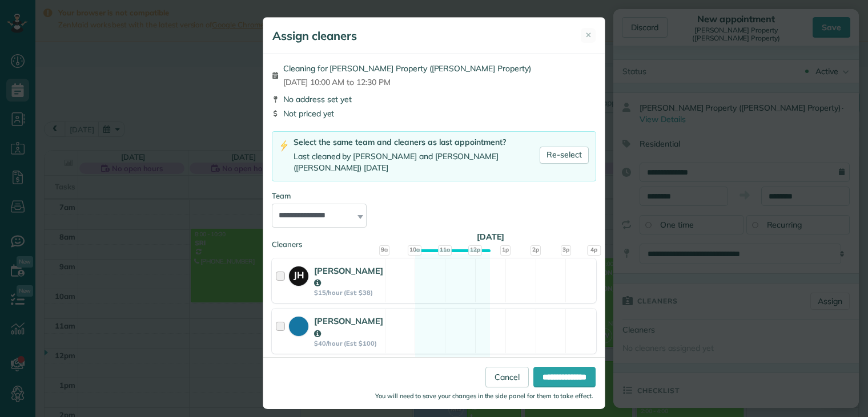 The image size is (868, 417). What do you see at coordinates (434, 99) in the screenshot?
I see `div: No address set yet` at bounding box center [434, 99].